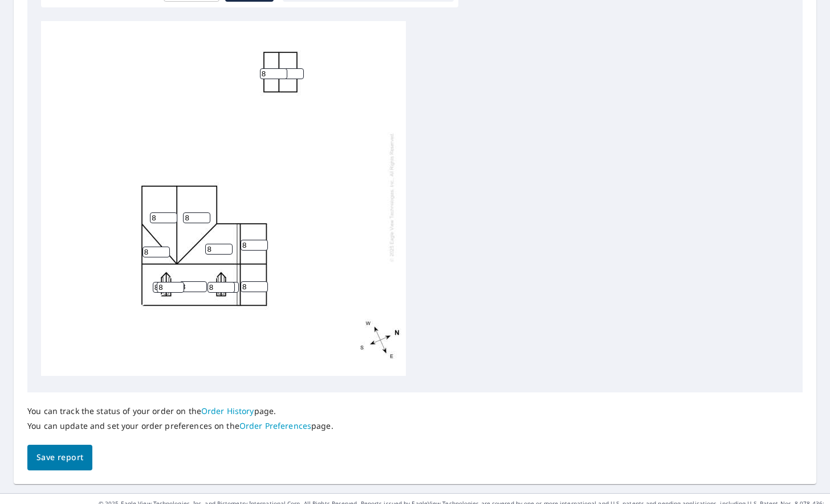  I want to click on p: You can track the status of your order on the page., so click(180, 411).